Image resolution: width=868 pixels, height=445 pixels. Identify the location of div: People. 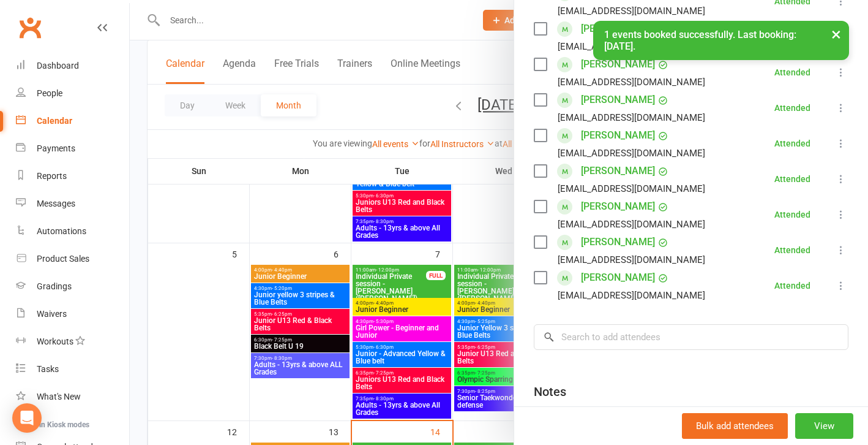
(49, 93).